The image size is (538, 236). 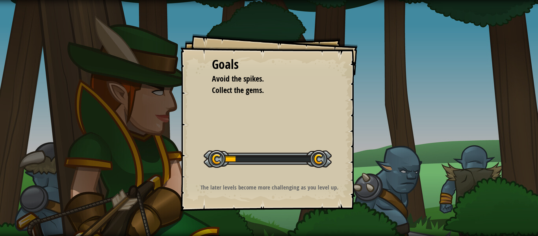 What do you see at coordinates (263, 90) in the screenshot?
I see `li: Collect the gems.` at bounding box center [263, 90].